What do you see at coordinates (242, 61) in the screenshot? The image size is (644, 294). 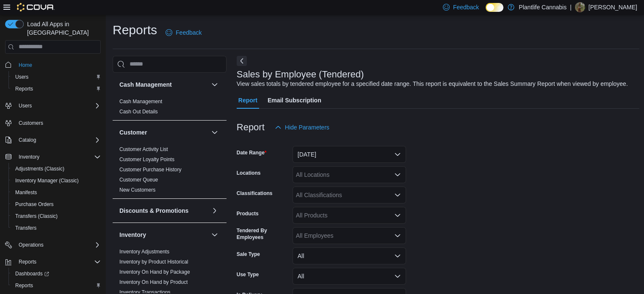 I see `button: Next` at bounding box center [242, 61].